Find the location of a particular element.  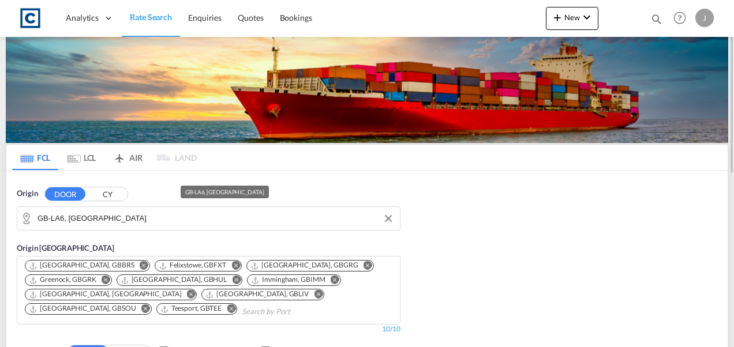

div: Grangemouth, GBGRG is located at coordinates (304, 265).